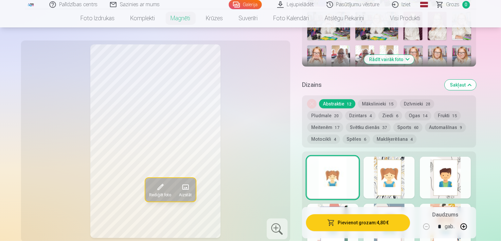 This screenshot has width=501, height=241. Describe the element at coordinates (356, 139) in the screenshot. I see `button: Spēles6` at that location.